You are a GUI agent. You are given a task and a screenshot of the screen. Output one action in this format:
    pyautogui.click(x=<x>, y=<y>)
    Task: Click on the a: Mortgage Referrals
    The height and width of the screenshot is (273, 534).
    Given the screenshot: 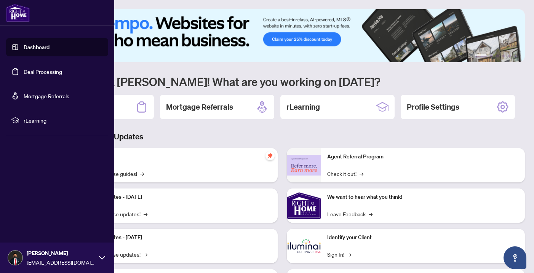 What is the action you would take?
    pyautogui.click(x=46, y=96)
    